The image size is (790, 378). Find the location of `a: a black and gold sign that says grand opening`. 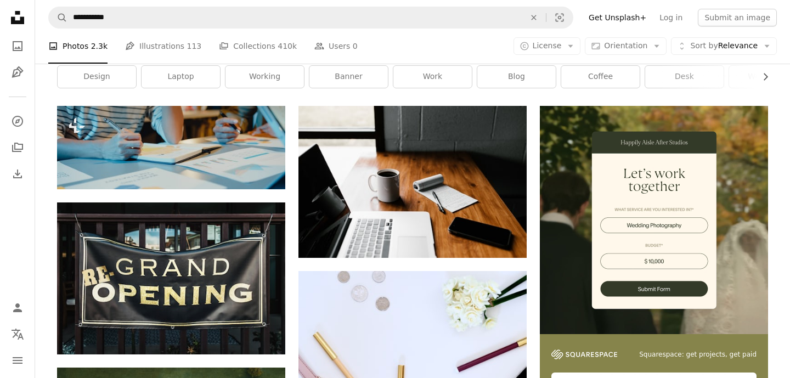

a: a black and gold sign that says grand opening is located at coordinates (171, 278).